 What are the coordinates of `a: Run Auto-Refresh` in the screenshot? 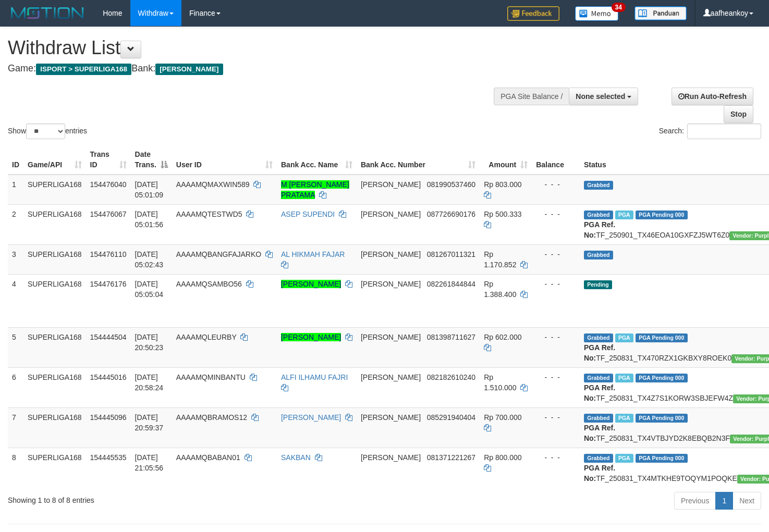 It's located at (712, 96).